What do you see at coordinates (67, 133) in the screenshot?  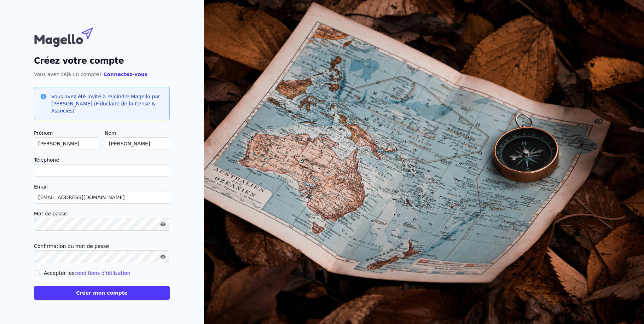 I see `label: Prénom` at bounding box center [67, 133].